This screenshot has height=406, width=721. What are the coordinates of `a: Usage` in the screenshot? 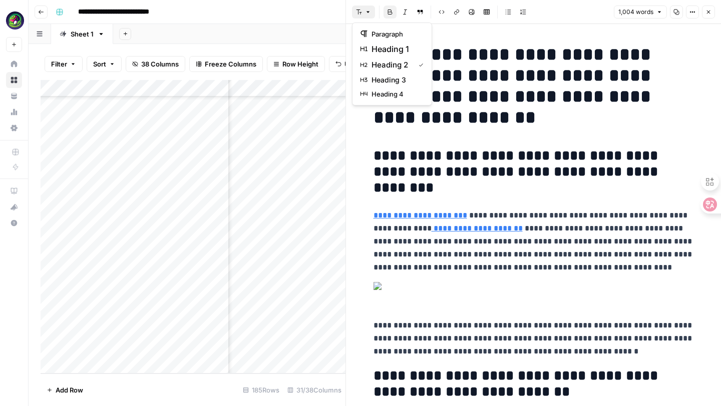 It's located at (14, 112).